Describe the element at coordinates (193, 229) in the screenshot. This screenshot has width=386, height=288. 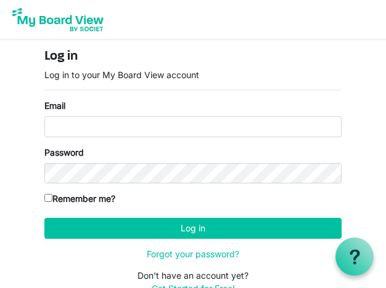
I see `button: Log in` at that location.